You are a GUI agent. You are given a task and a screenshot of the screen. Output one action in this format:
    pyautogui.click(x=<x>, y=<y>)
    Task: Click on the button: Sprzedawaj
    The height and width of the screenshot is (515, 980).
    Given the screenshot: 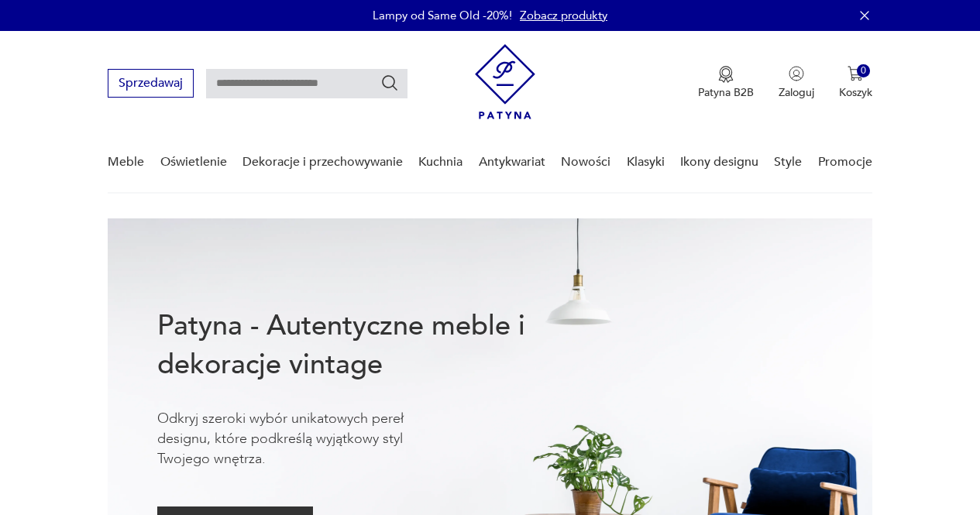 What is the action you would take?
    pyautogui.click(x=150, y=83)
    